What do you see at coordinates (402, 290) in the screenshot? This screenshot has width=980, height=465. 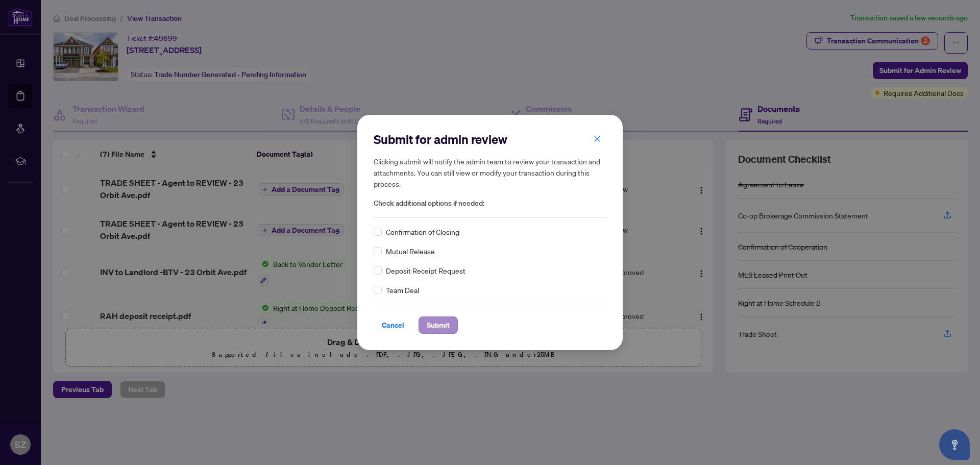 I see `span: Team Deal` at bounding box center [402, 290].